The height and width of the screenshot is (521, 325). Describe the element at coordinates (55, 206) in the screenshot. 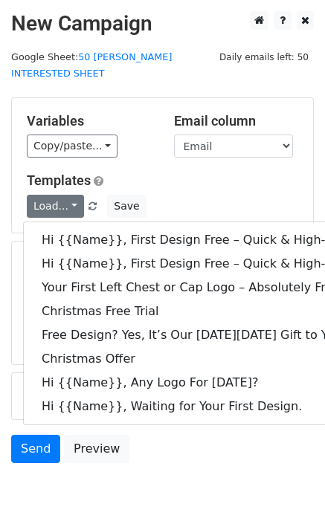

I see `a: Load...` at that location.